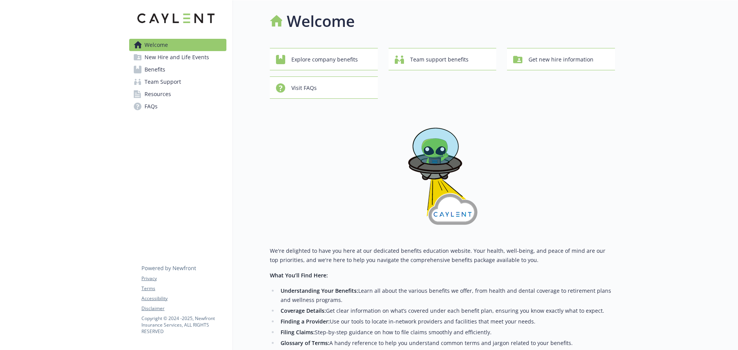 This screenshot has width=738, height=350. Describe the element at coordinates (561, 59) in the screenshot. I see `button: Get new hire information` at that location.